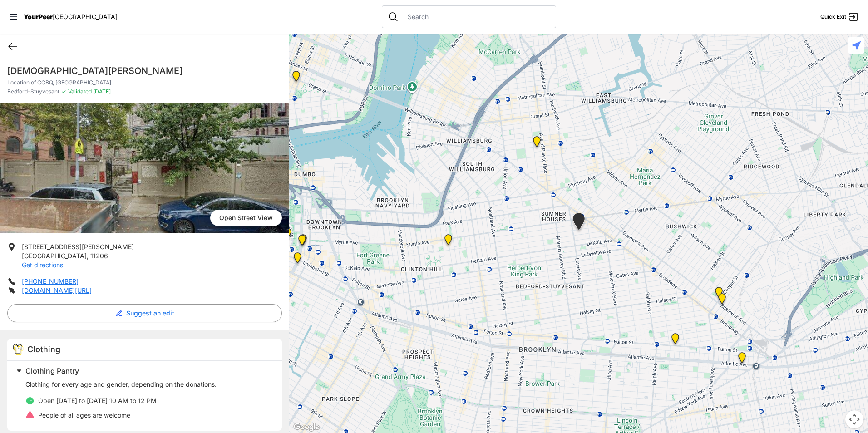 This screenshot has width=868, height=433. Describe the element at coordinates (833, 17) in the screenshot. I see `span: Quick Exit` at that location.